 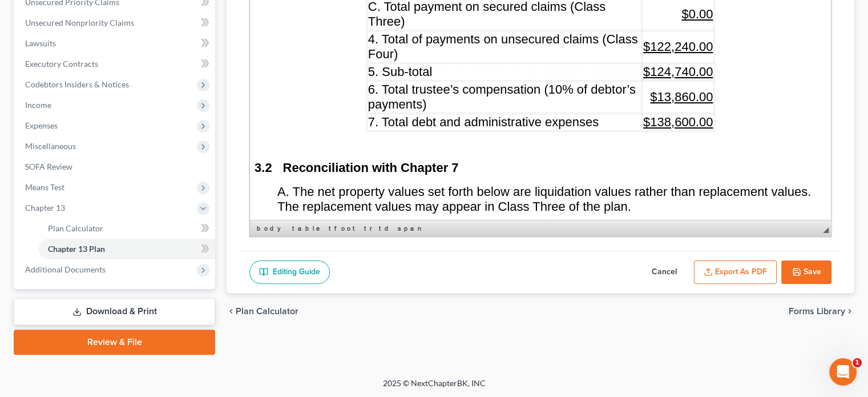 What do you see at coordinates (432, 134) in the screenshot?
I see `span: $13,860.00` at bounding box center [432, 134].